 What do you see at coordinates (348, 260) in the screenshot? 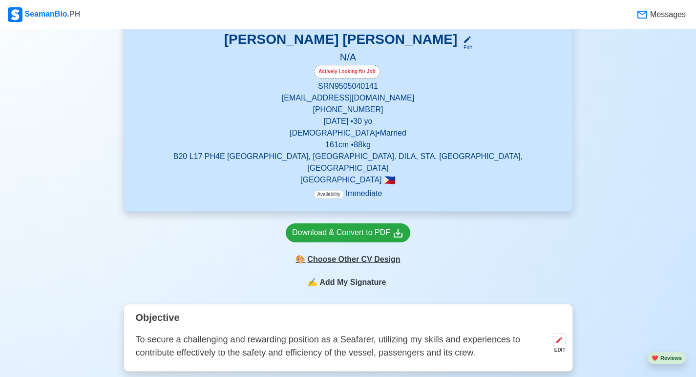
I see `div: Choose Other CV Design` at bounding box center [348, 260].